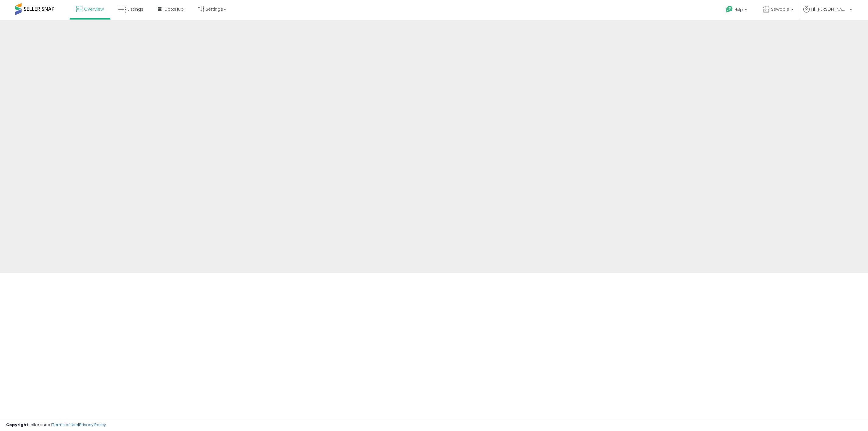  Describe the element at coordinates (174, 9) in the screenshot. I see `span: DataHub` at that location.